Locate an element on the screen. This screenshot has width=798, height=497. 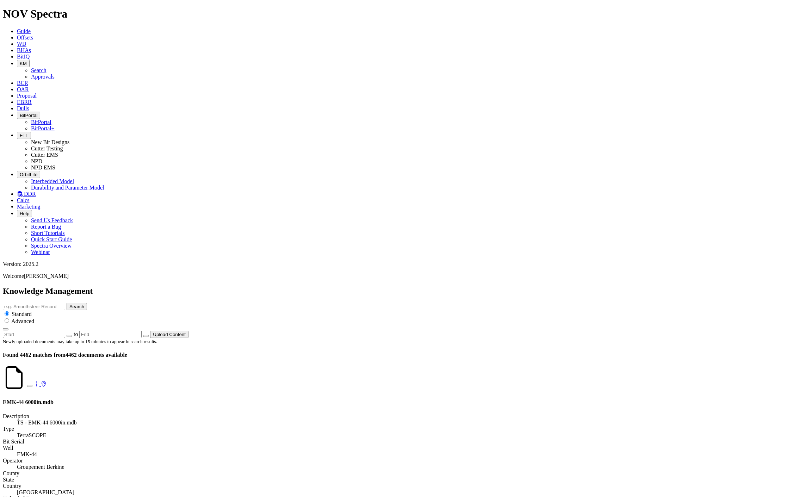
a: NPD EMS is located at coordinates (43, 167).